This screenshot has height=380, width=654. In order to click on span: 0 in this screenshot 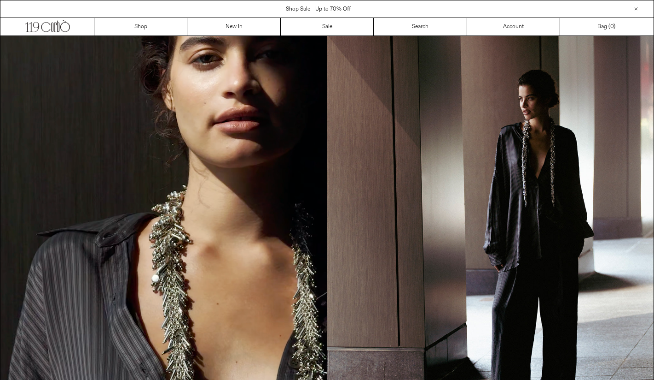, I will do `click(612, 27)`.